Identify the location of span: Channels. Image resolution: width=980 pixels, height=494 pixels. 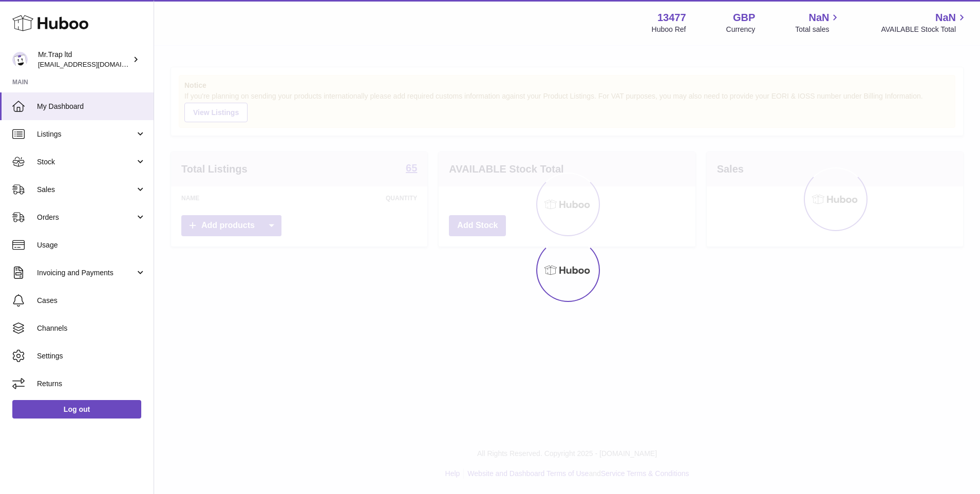
(92, 328).